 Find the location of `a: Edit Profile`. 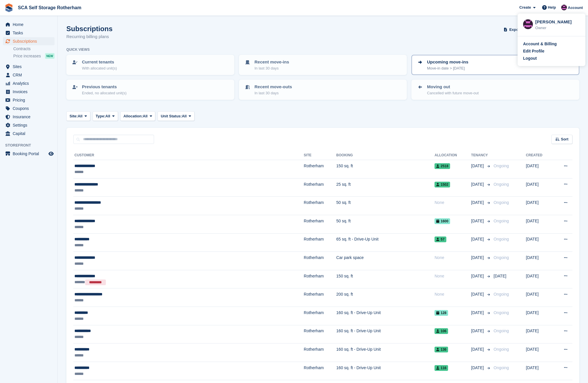

a: Edit Profile is located at coordinates (551, 51).